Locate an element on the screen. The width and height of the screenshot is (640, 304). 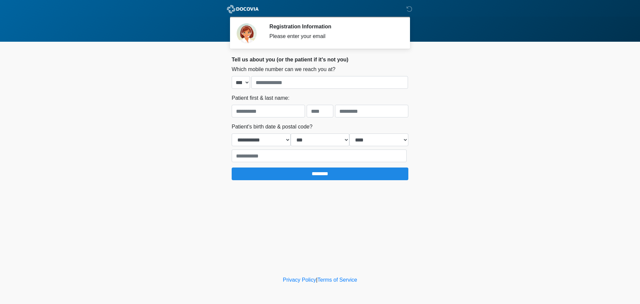
a: Terms of Service is located at coordinates (337, 280).